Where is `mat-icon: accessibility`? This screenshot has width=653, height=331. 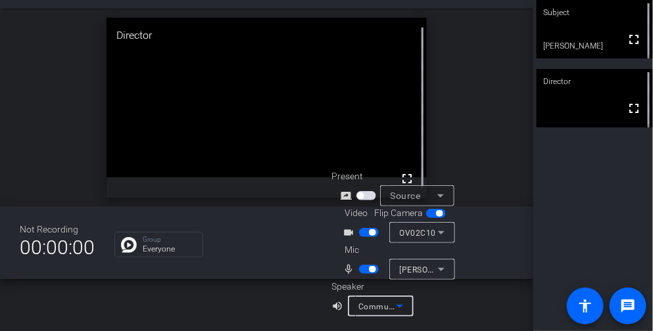
mat-icon: accessibility is located at coordinates (585, 306).